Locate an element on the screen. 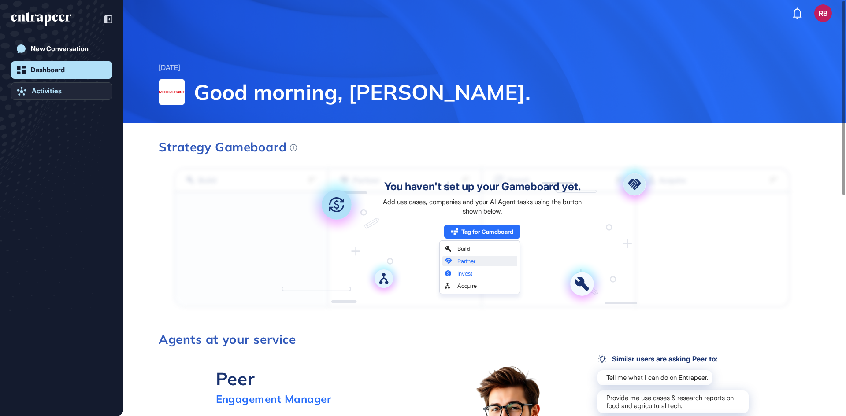 This screenshot has height=416, width=846. div: Activities is located at coordinates (47, 91).